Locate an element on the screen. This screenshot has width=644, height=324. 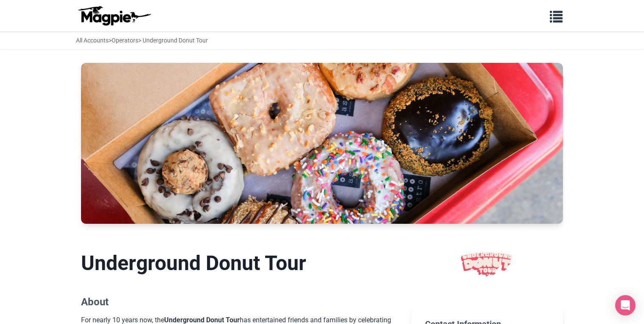
img: Underground Donut Tour banner is located at coordinates (322, 143).